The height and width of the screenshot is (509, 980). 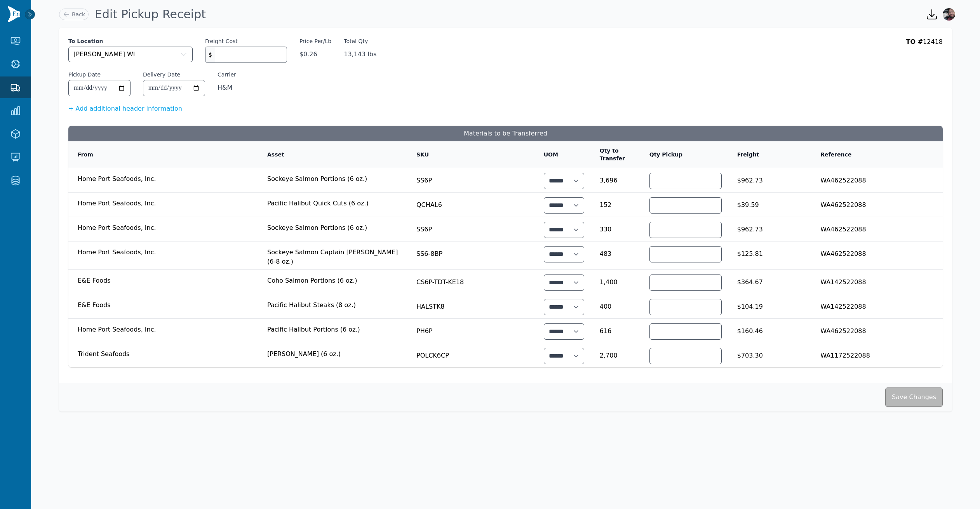 I want to click on td: HALSTK8, so click(x=471, y=306).